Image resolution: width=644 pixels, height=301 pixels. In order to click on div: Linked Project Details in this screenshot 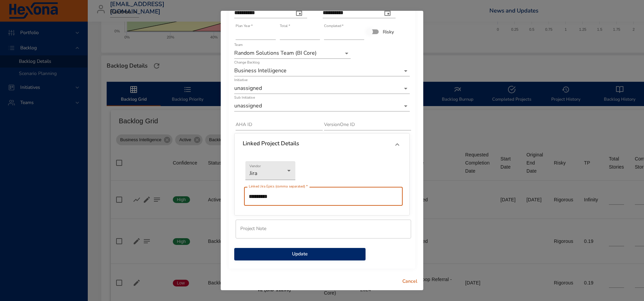, I will do `click(322, 145)`.